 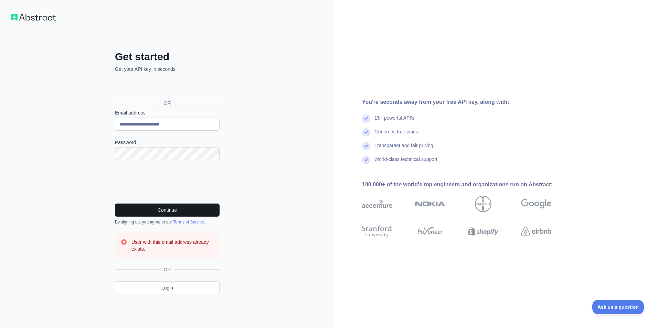 I want to click on h3: User with this email address already exists., so click(x=173, y=246).